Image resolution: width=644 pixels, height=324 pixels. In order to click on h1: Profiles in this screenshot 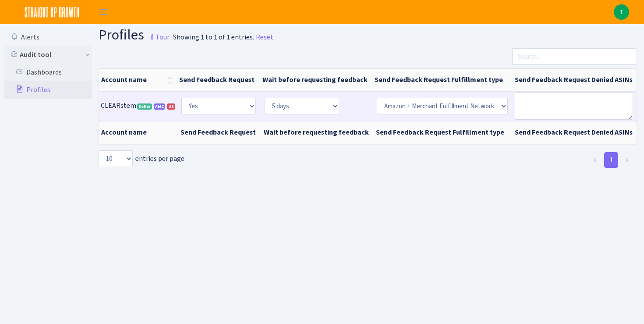, I will do `click(134, 36)`.